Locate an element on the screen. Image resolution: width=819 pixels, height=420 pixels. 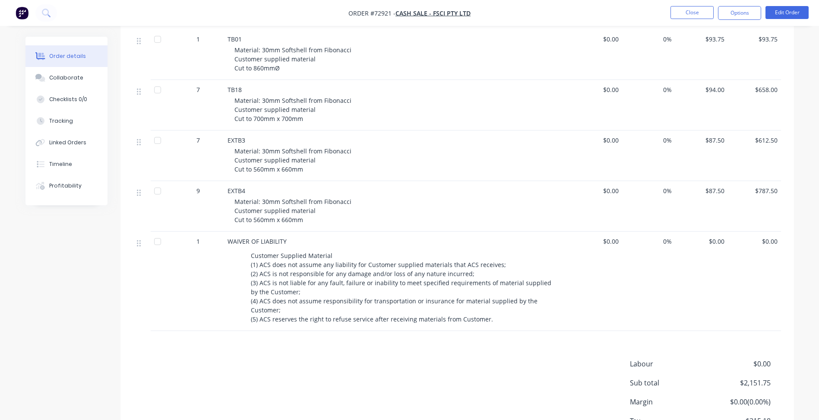
span: $94.00 is located at coordinates (702, 89).